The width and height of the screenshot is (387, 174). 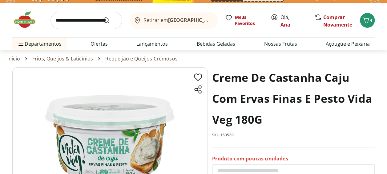 I want to click on a: Comprar Novamente, so click(x=338, y=21).